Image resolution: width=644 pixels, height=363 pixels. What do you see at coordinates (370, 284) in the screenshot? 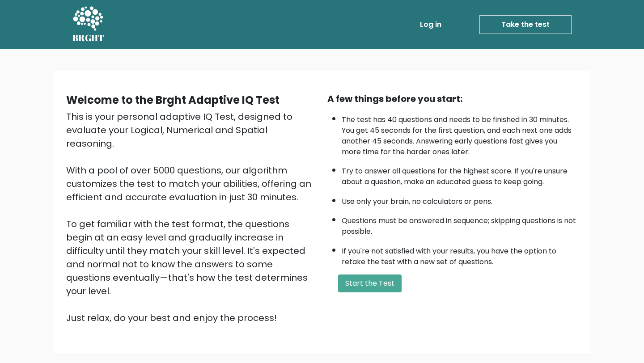
I see `button: Start the Test` at bounding box center [370, 284].